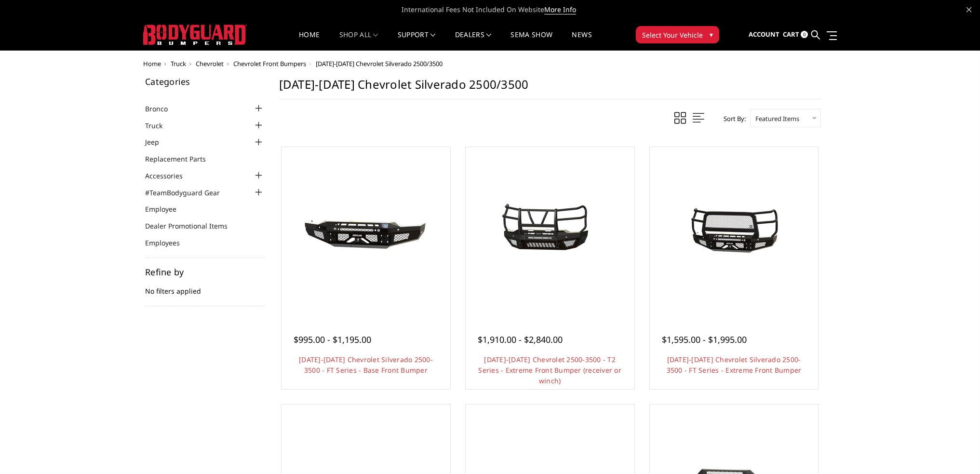 Image resolution: width=980 pixels, height=474 pixels. What do you see at coordinates (152, 64) in the screenshot?
I see `span: Home` at bounding box center [152, 64].